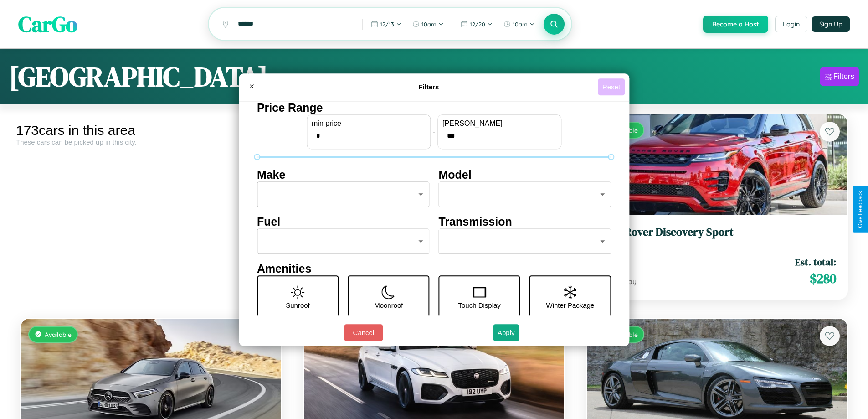  Describe the element at coordinates (717, 232) in the screenshot. I see `h3: Land Rover Discovery Sport` at that location.